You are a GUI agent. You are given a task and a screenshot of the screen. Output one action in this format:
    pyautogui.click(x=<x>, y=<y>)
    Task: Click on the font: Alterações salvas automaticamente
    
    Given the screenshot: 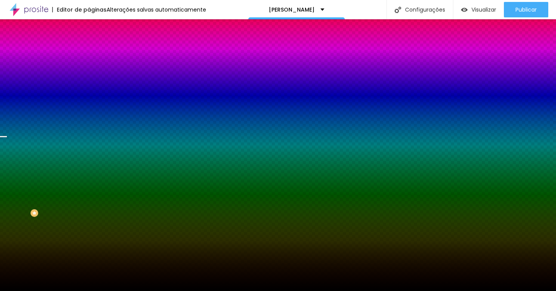 What is the action you would take?
    pyautogui.click(x=156, y=10)
    